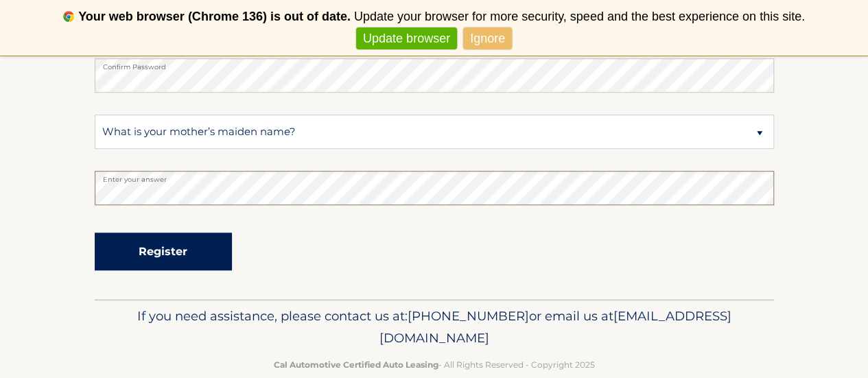 Image resolution: width=868 pixels, height=378 pixels. What do you see at coordinates (164, 251) in the screenshot?
I see `button: Register` at bounding box center [164, 251].